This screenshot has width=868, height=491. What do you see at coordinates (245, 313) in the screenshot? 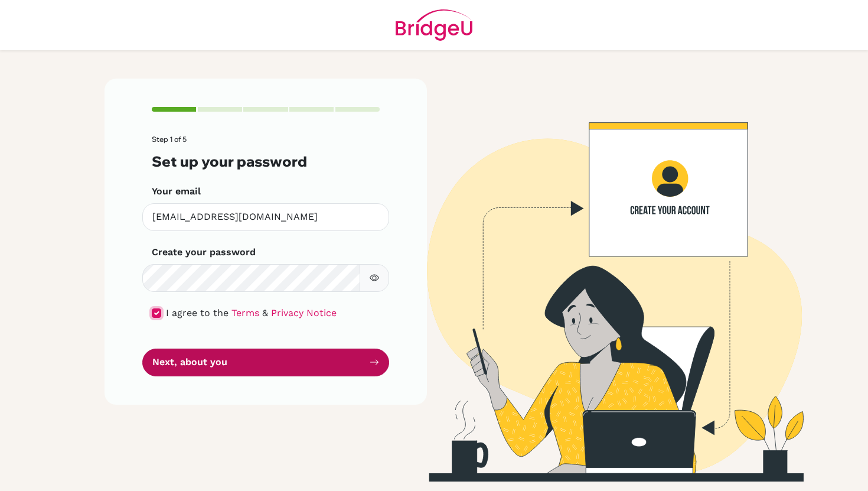
I see `a: Terms` at bounding box center [245, 313].